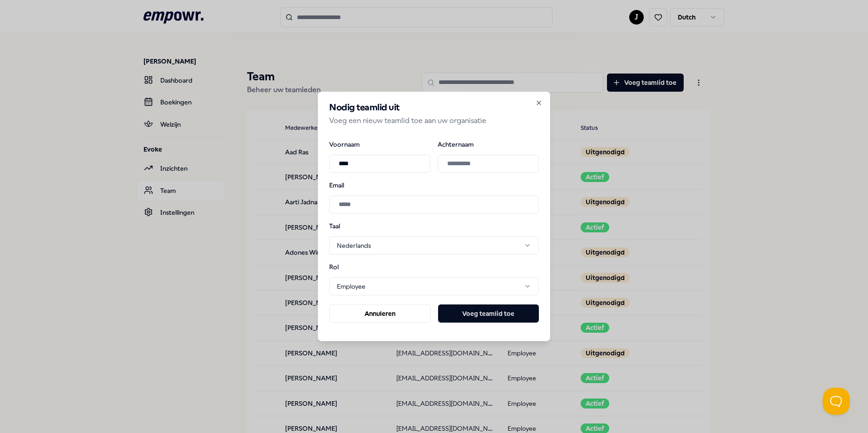  I want to click on label: Email, so click(434, 185).